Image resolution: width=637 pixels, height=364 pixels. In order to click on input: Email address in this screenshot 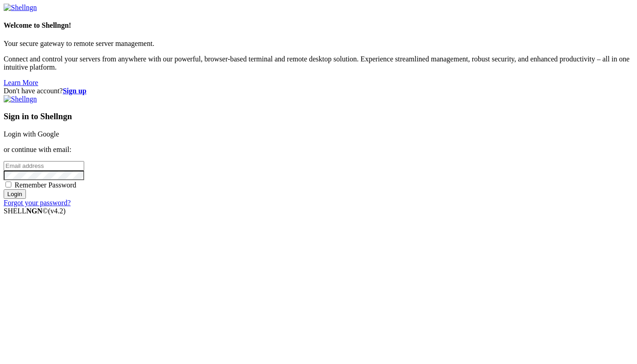, I will do `click(44, 166)`.